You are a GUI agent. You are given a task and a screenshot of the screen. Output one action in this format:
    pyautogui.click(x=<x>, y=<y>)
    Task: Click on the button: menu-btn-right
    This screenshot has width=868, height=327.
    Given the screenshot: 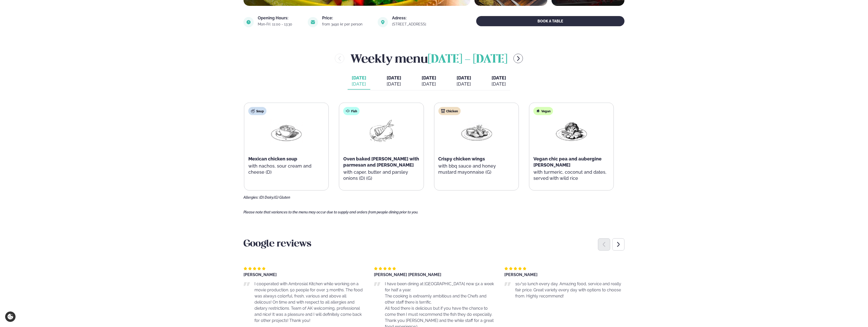 What is the action you would take?
    pyautogui.click(x=518, y=58)
    